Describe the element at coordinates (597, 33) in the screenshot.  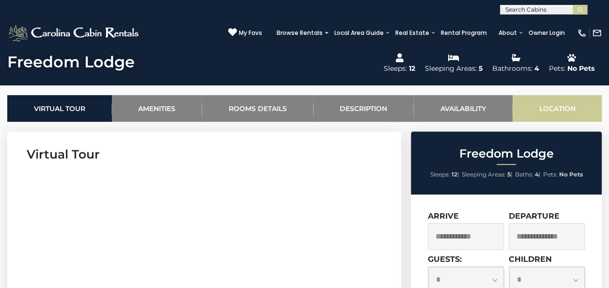
I see `img: mail-regular-white.png` at that location.